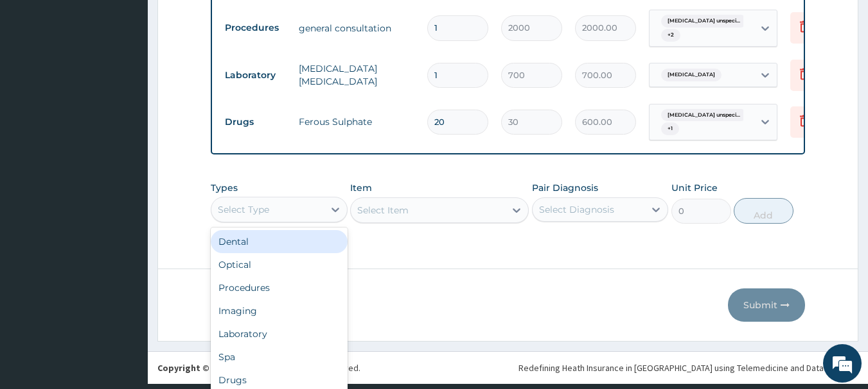 The image size is (868, 389). Describe the element at coordinates (361, 188) in the screenshot. I see `label: Item` at that location.